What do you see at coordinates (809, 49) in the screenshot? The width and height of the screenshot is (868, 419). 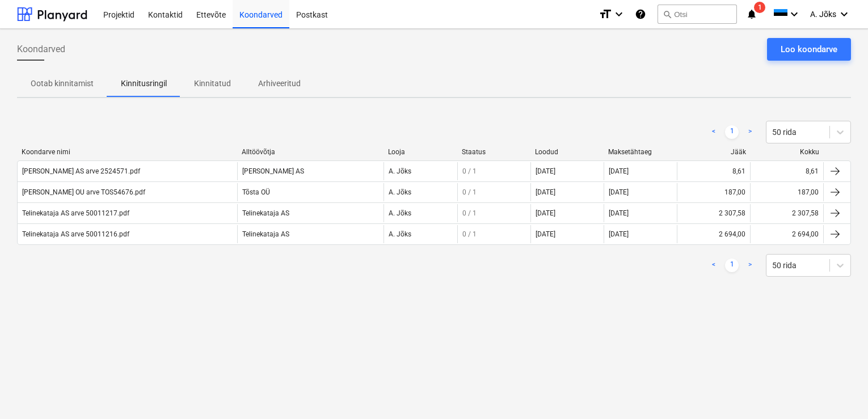 I see `div: Loo koondarve` at bounding box center [809, 49].